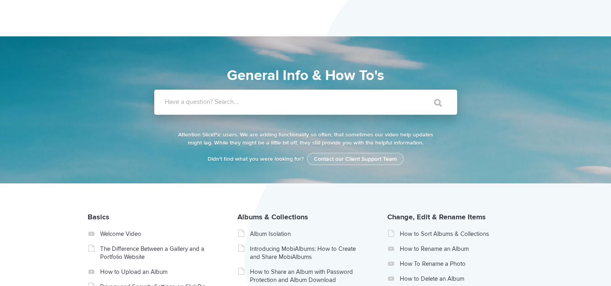 The height and width of the screenshot is (286, 611). I want to click on a: Basics, so click(99, 217).